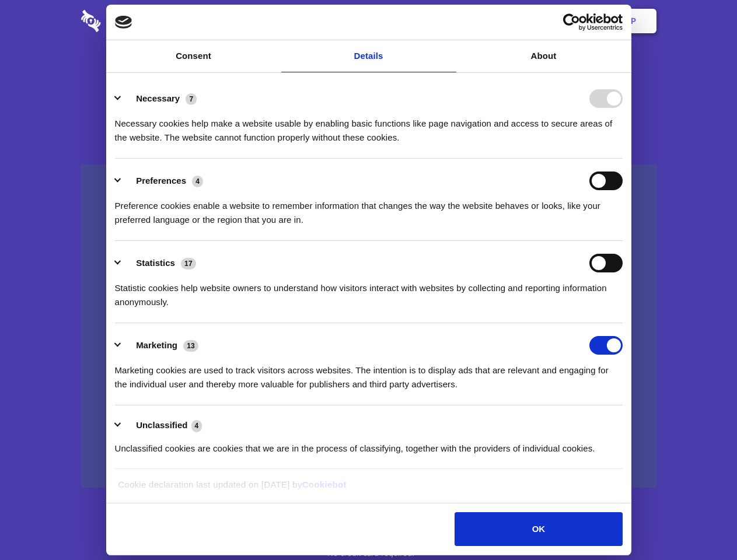 The height and width of the screenshot is (560, 737). Describe the element at coordinates (156, 345) in the screenshot. I see `label: Marketing` at that location.